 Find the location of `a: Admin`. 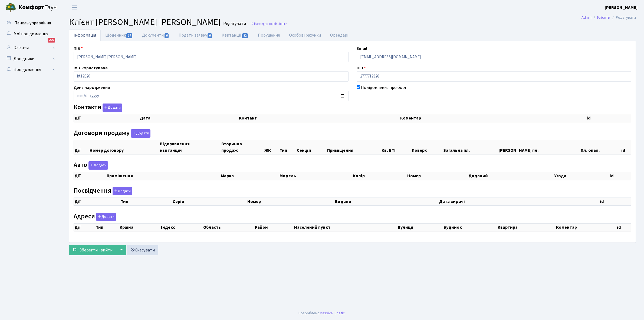

a: Admin is located at coordinates (587, 17).